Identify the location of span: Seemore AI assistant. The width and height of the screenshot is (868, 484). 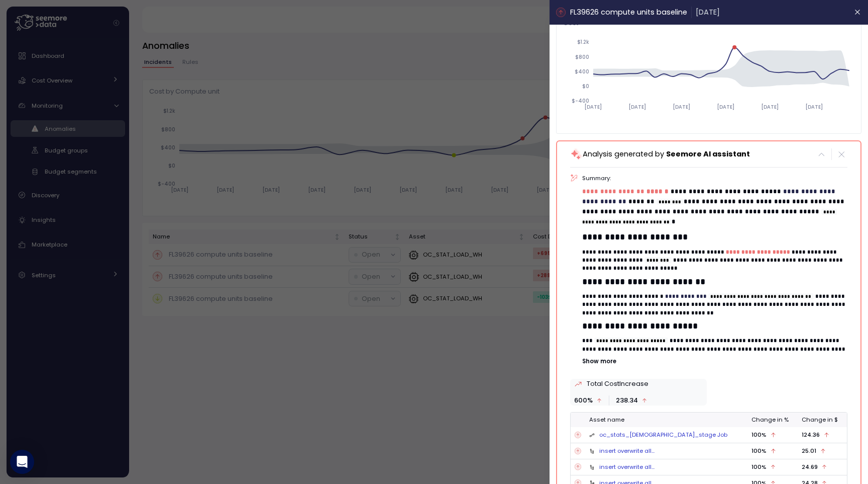
(708, 154).